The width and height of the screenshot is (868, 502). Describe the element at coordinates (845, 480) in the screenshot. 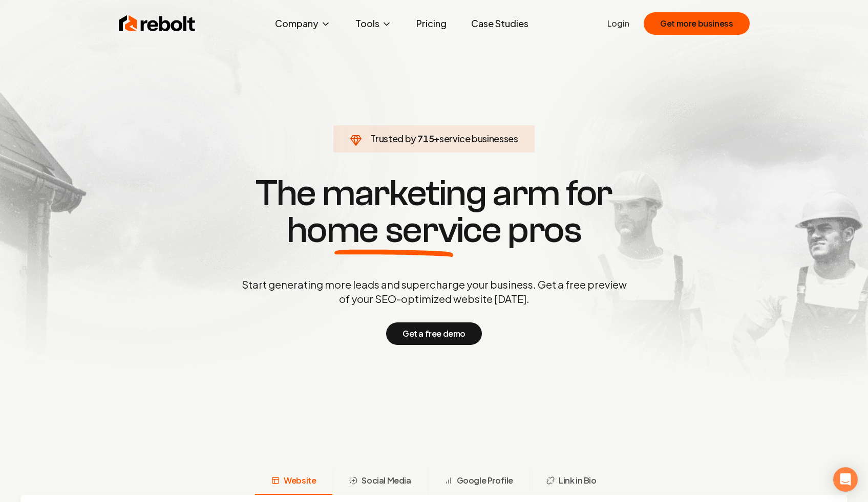

I see `div: Open Intercom Messenger` at that location.